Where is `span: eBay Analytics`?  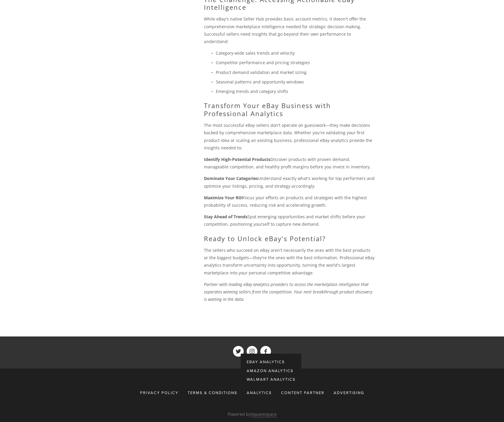
span: eBay Analytics is located at coordinates (266, 362).